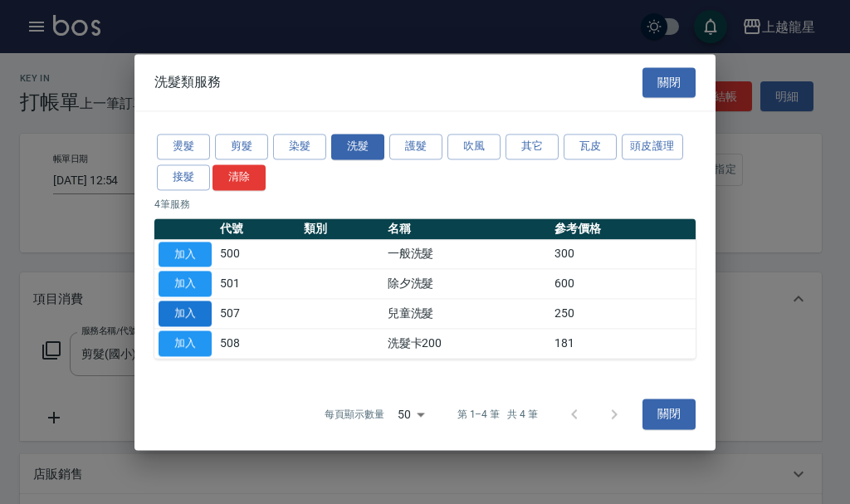 The image size is (850, 504). Describe the element at coordinates (257, 229) in the screenshot. I see `th: 代號` at that location.